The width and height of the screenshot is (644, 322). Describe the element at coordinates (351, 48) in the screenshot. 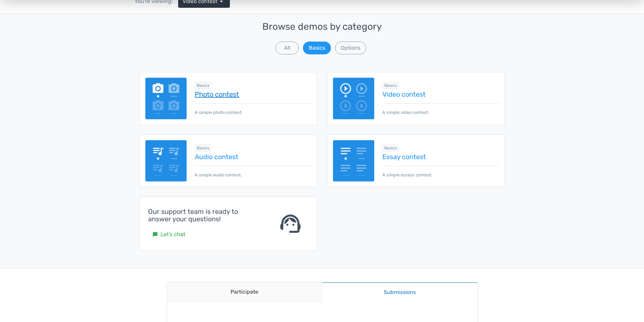

I see `button: Options` at that location.